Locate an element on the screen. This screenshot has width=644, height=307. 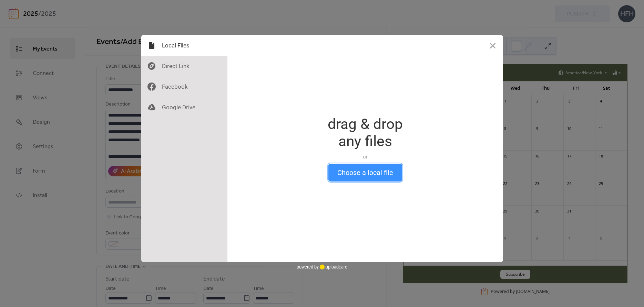
div: Google Drive is located at coordinates (184, 107).